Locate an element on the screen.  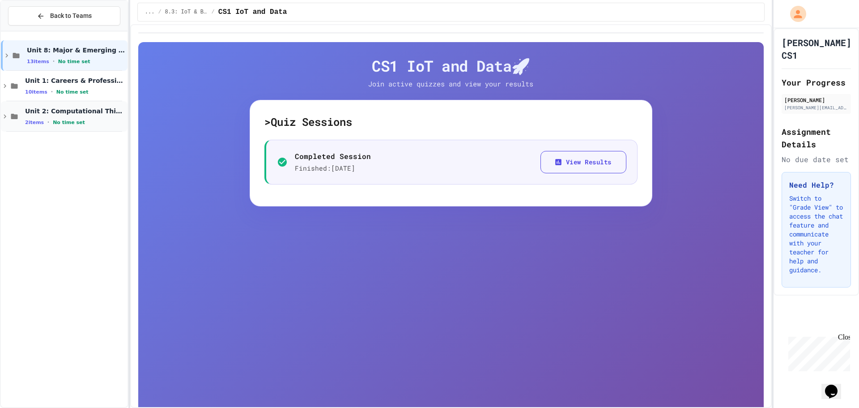
span: Unit 8: Major & Emerging Technologies is located at coordinates (76, 50).